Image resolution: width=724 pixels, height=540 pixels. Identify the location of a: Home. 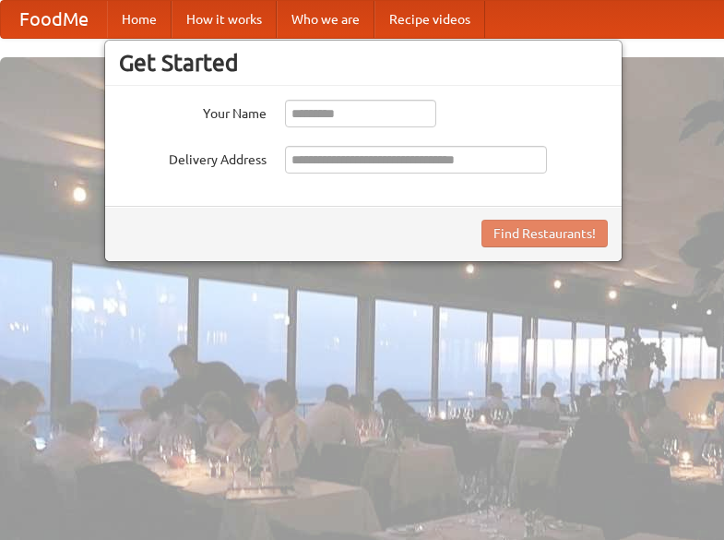
(139, 19).